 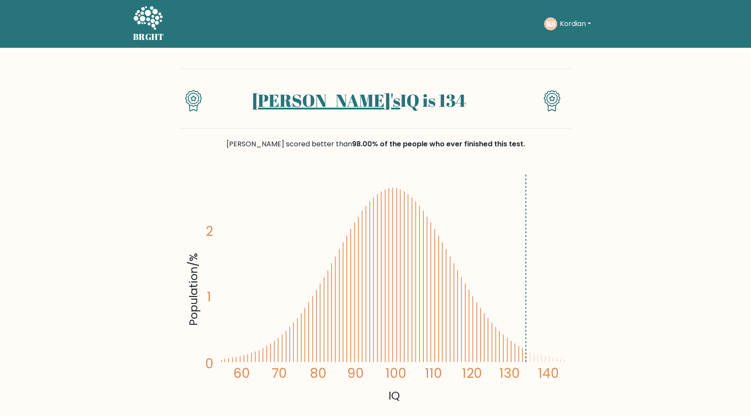 What do you see at coordinates (318, 373) in the screenshot?
I see `tspan: 80` at bounding box center [318, 373].